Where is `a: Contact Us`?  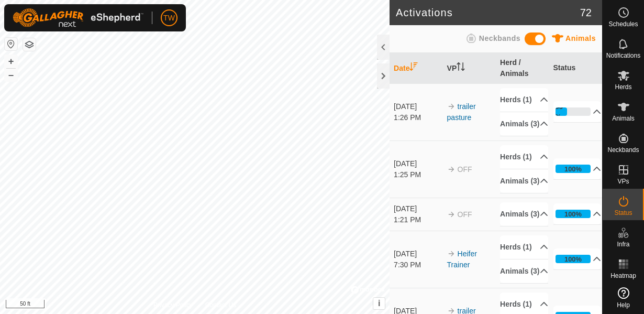
a: Contact Us is located at coordinates (220, 305).